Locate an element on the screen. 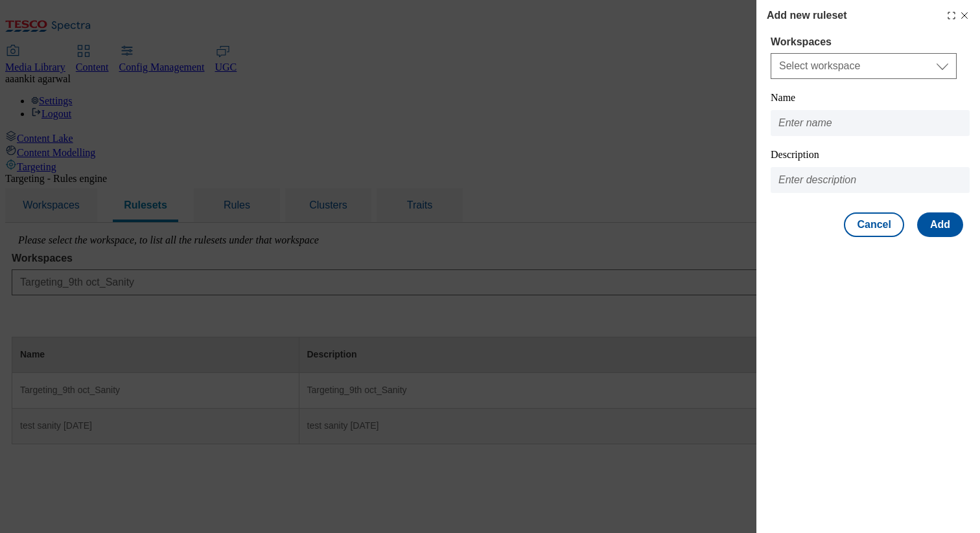  label: Name is located at coordinates (783, 97).